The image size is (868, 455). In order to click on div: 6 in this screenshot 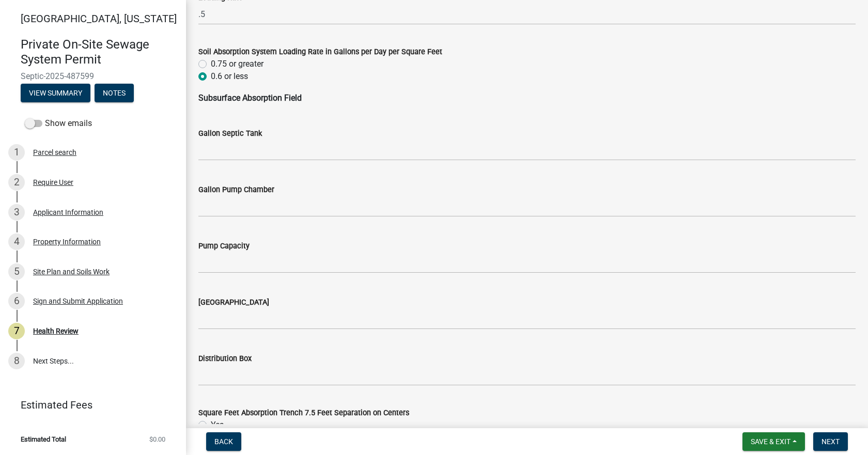, I will do `click(17, 301)`.